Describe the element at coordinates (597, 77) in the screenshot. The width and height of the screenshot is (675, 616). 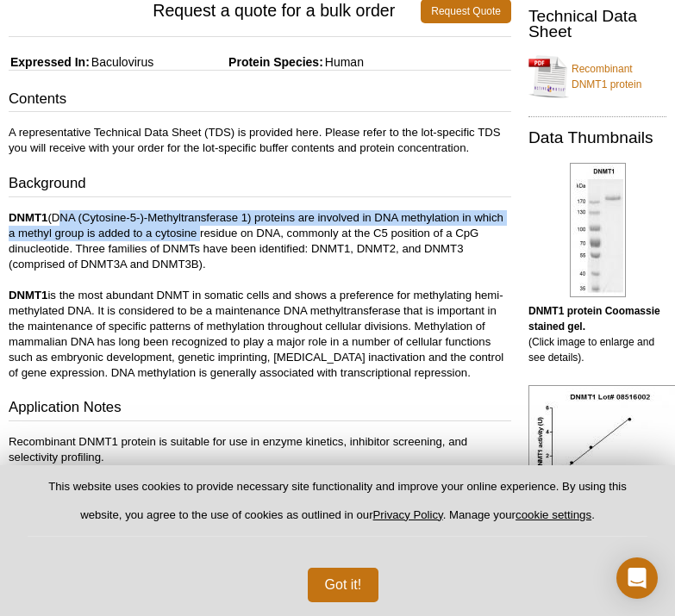
I see `a: Recombinant DNMT1 protein` at that location.